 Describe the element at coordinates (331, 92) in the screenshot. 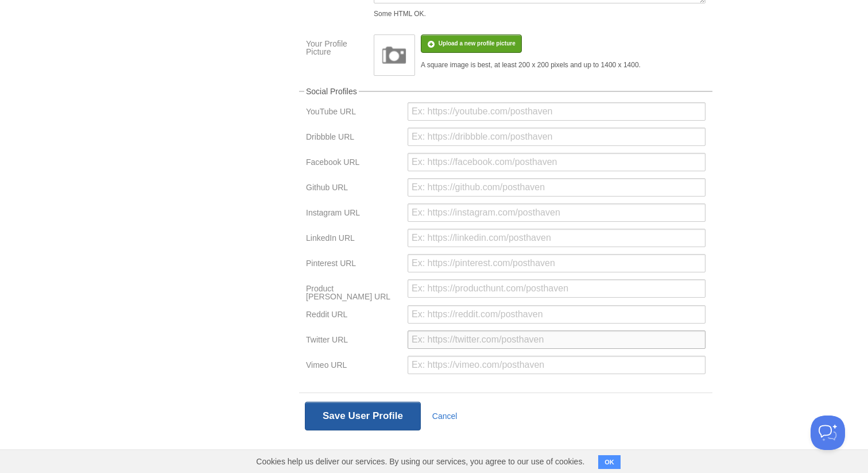

I see `legend: Social Profiles` at that location.